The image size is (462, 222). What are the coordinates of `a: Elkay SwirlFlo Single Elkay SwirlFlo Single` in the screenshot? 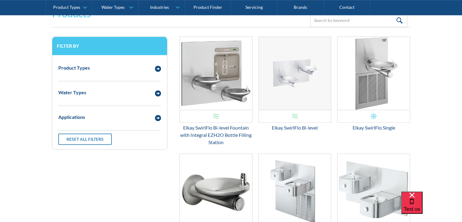 It's located at (374, 84).